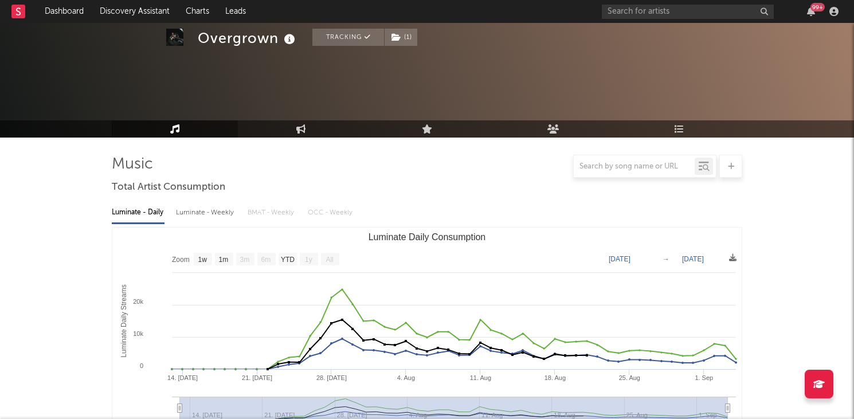 This screenshot has height=419, width=854. Describe the element at coordinates (203, 260) in the screenshot. I see `text: 1w` at that location.